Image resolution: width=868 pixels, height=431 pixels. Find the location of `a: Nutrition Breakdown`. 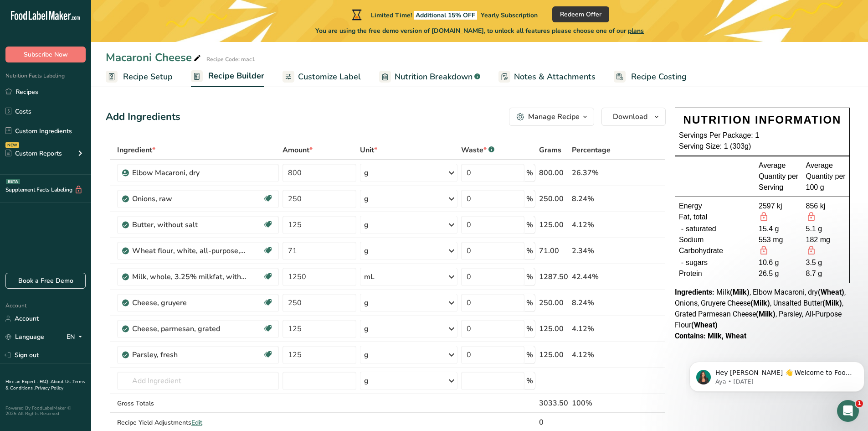

a: Nutrition Breakdown is located at coordinates (429, 77).